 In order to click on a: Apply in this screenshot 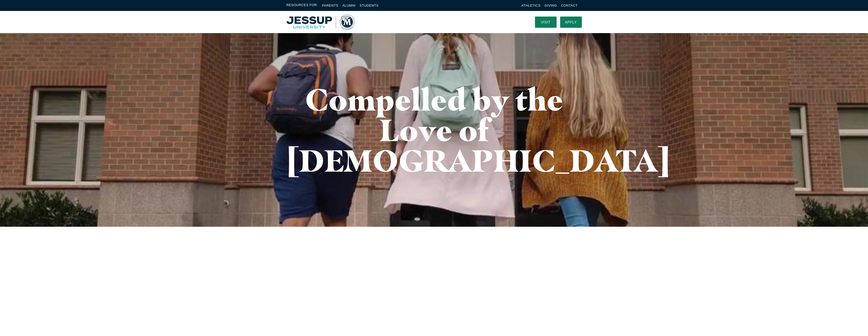, I will do `click(571, 22)`.